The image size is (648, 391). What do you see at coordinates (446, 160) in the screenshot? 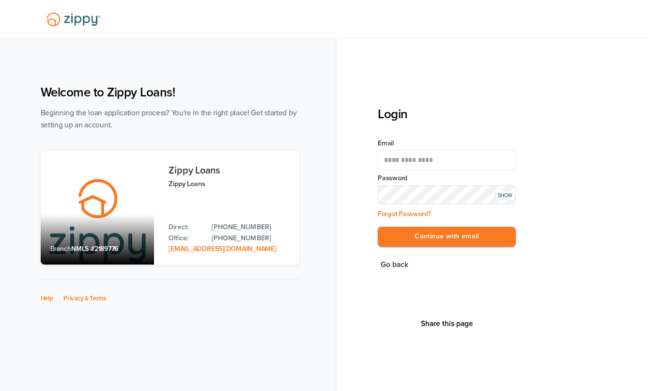
I see `input: Email Address` at bounding box center [446, 160].